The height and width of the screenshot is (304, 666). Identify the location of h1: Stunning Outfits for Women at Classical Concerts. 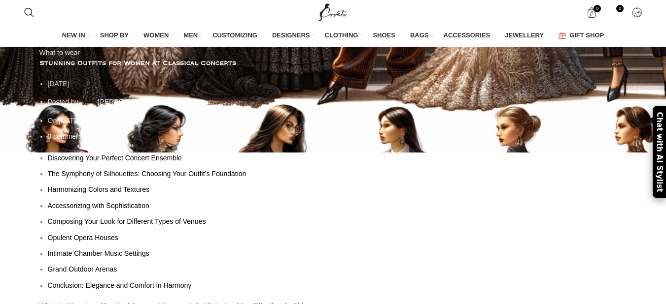
(333, 63).